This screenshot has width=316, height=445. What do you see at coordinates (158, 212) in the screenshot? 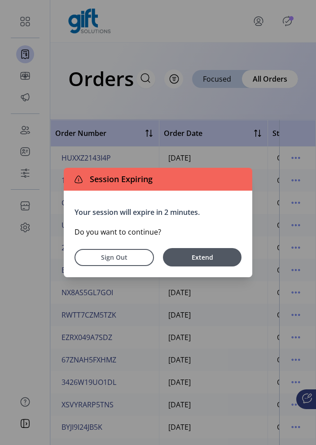
I see `p: Your session will expire in 2 minutes.` at bounding box center [158, 212].